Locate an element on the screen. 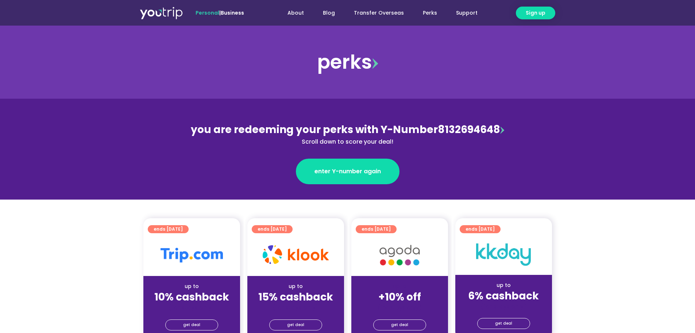 Image resolution: width=695 pixels, height=333 pixels. a: Perks is located at coordinates (430, 13).